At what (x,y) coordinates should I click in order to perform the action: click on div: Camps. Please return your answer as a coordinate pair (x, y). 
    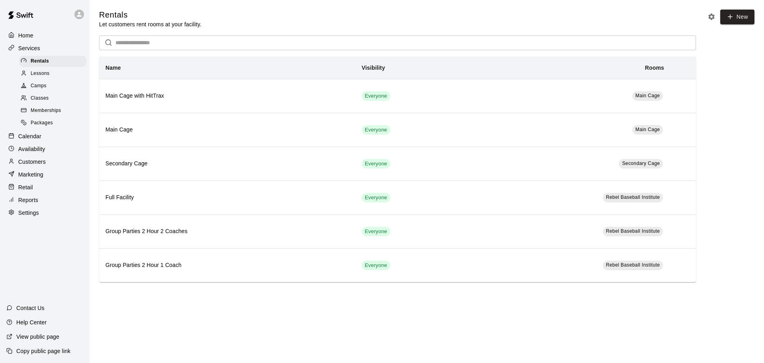
    Looking at the image, I should click on (53, 86).